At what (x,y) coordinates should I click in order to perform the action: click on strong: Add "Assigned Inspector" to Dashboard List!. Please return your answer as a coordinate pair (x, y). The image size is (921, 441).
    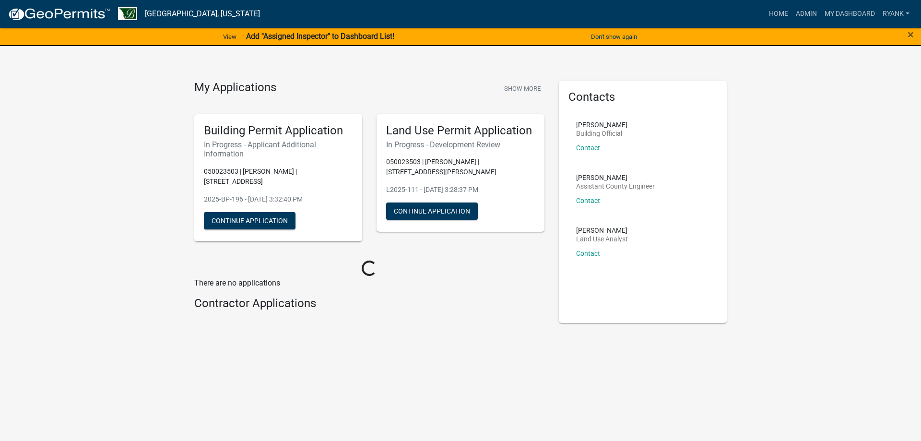
    Looking at the image, I should click on (320, 36).